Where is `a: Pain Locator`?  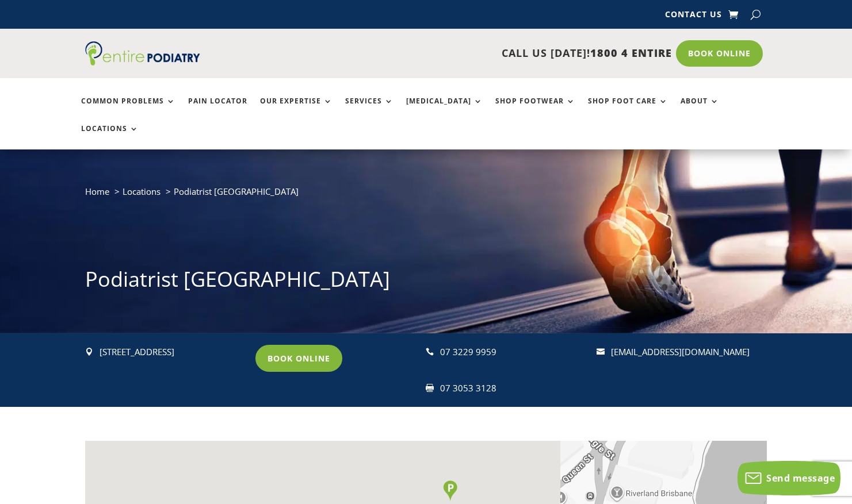 a: Pain Locator is located at coordinates (217, 109).